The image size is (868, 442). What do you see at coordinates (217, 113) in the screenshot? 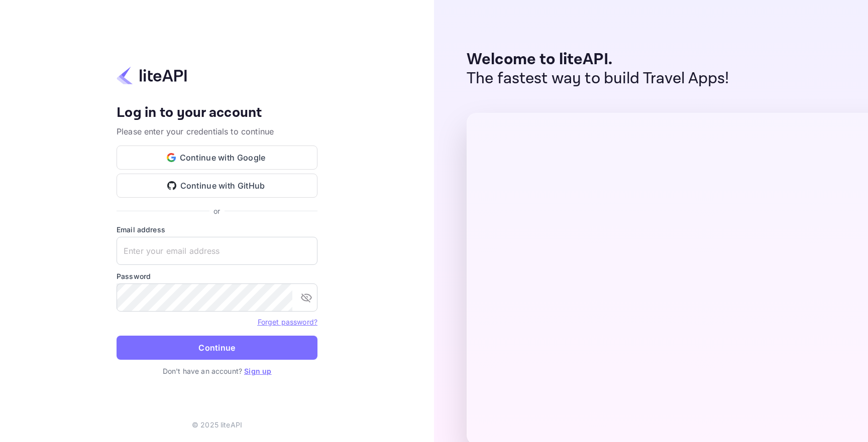
I see `h4: Log in to your account` at bounding box center [217, 113].